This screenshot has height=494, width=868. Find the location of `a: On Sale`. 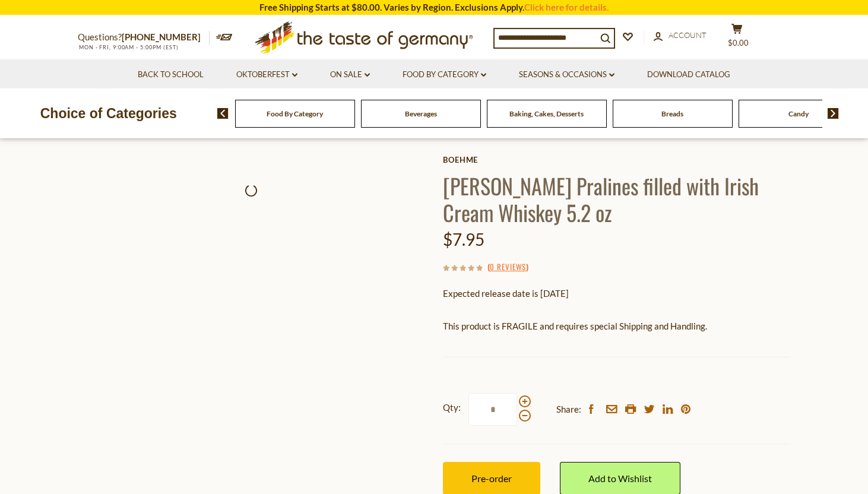

a: On Sale is located at coordinates (350, 75).